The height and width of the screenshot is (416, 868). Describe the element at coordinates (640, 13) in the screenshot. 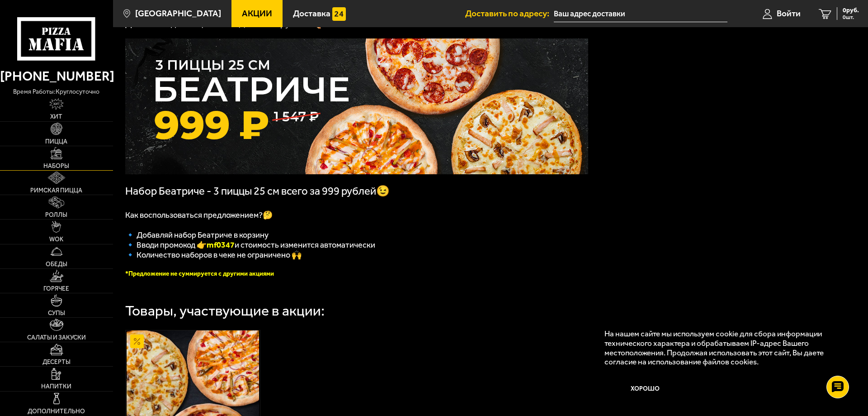

I see `input: Ваш адрес доставки` at that location.